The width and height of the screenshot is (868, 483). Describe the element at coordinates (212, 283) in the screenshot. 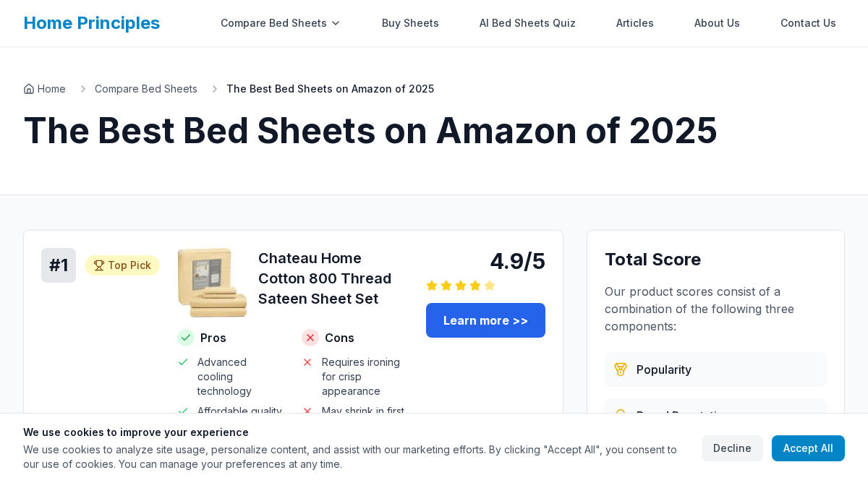

I see `img: Chateau Home Cotton 800 Thread Sateen Sheet Set - Cotton product image` at that location.